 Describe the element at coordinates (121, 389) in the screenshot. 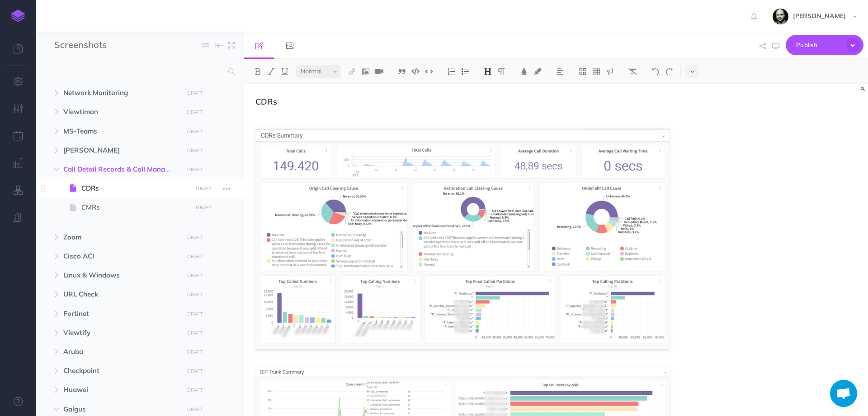

I see `span: Huawei` at that location.